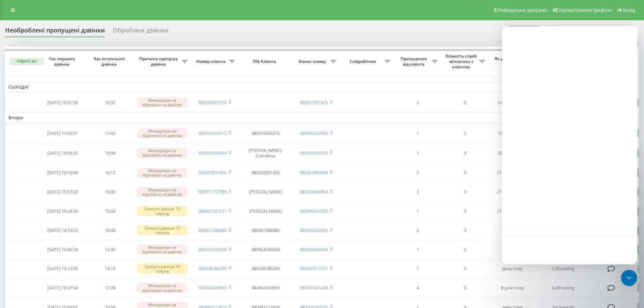 The width and height of the screenshot is (644, 308). I want to click on a: 380976603315, so click(212, 133).